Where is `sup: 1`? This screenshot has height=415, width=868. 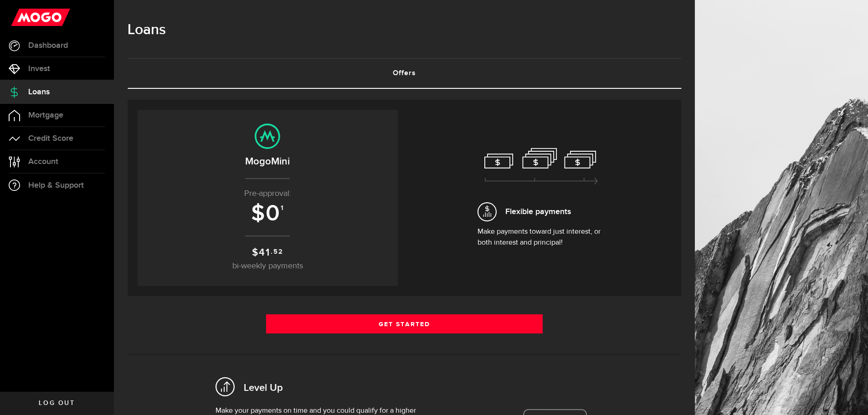
sup: 1 is located at coordinates (283, 208).